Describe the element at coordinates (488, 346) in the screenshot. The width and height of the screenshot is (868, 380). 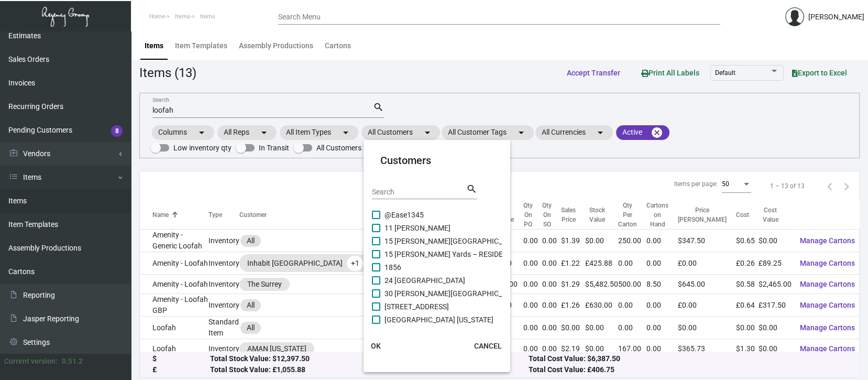
I see `button: CANCEL` at that location.